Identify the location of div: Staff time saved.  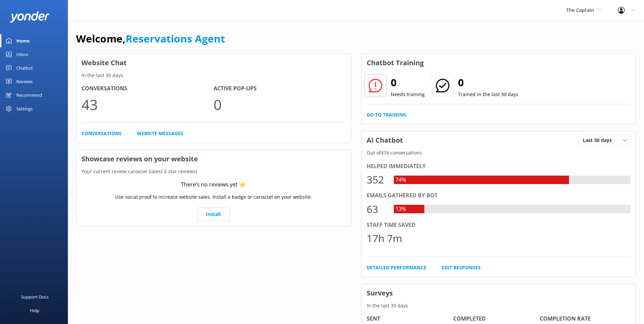
(499, 225).